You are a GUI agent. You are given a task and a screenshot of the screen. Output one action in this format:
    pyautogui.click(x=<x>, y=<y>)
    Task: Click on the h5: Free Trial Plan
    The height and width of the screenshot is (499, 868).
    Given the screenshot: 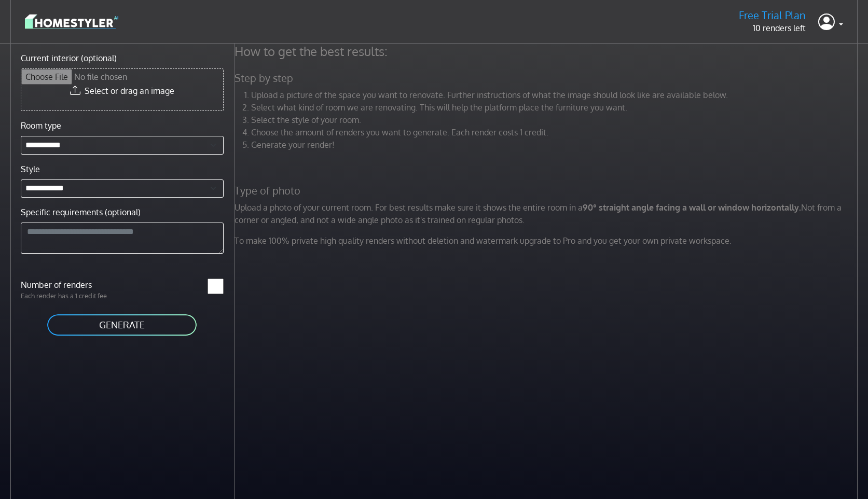 What is the action you would take?
    pyautogui.click(x=772, y=15)
    